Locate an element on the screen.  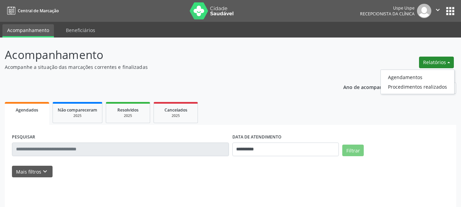
span: Central de Marcação is located at coordinates (38, 11).